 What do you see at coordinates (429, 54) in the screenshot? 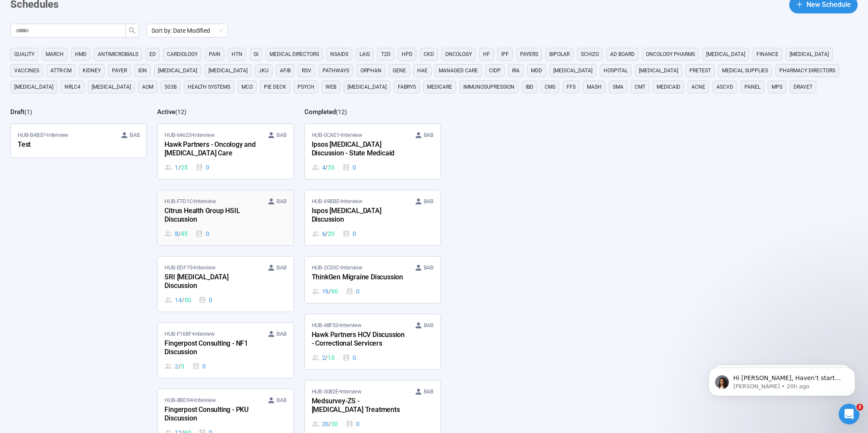
I see `span: CKD` at bounding box center [429, 54].